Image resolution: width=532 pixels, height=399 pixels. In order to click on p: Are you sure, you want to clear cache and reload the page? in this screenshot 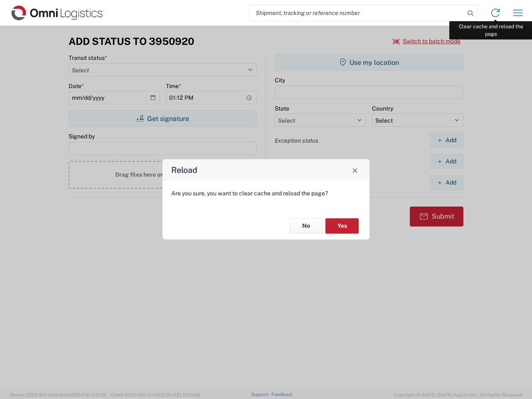, I will do `click(266, 193)`.